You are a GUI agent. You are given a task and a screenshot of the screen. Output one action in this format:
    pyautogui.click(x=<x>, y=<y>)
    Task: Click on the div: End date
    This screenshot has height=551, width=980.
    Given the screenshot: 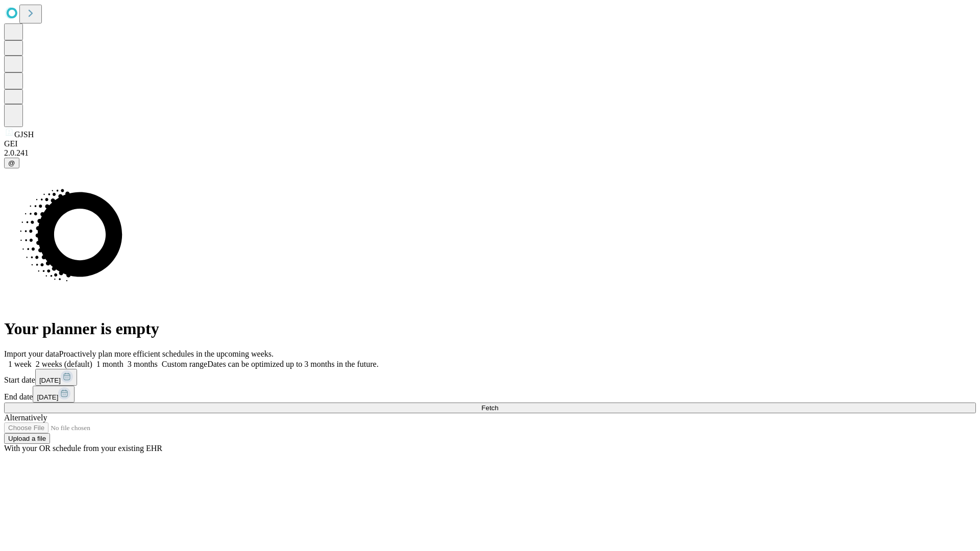 What is the action you would take?
    pyautogui.click(x=490, y=394)
    